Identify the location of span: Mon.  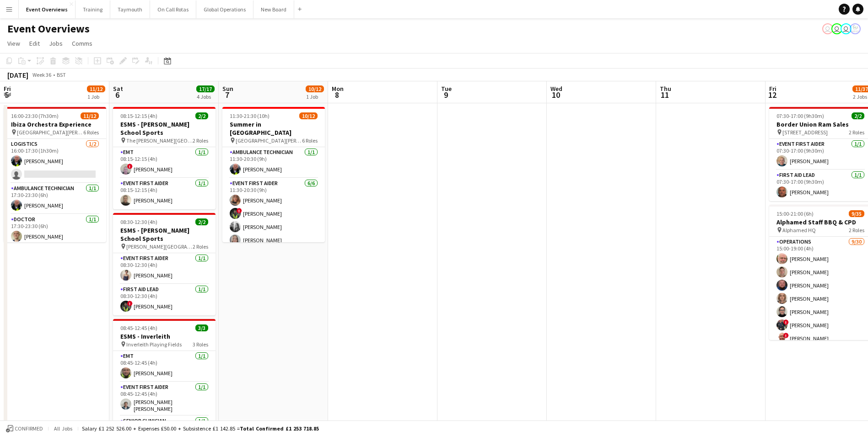
(338, 89).